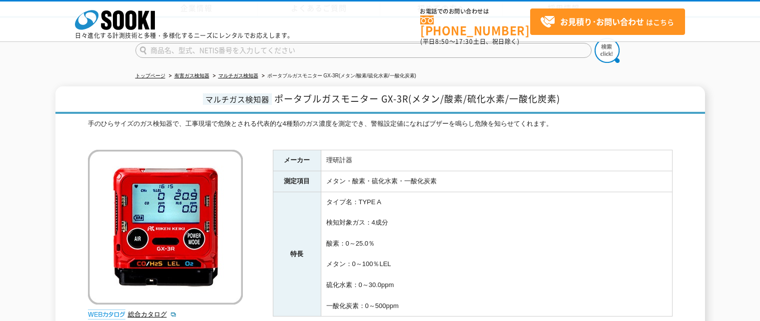 The height and width of the screenshot is (321, 760). What do you see at coordinates (338, 76) in the screenshot?
I see `li: ポータブルガスモニター GX-3R(メタン/酸素/硫化水素/一酸化炭素)` at bounding box center [338, 76].